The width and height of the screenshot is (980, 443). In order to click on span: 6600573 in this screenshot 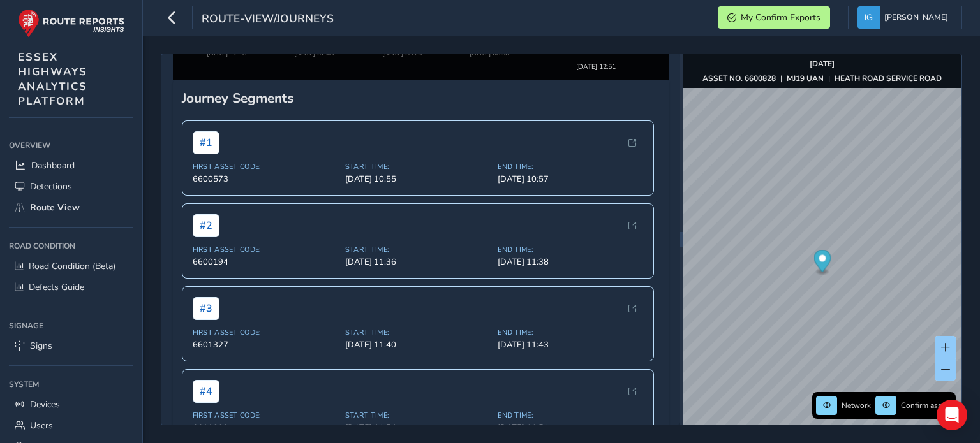, I will do `click(264, 169)`.